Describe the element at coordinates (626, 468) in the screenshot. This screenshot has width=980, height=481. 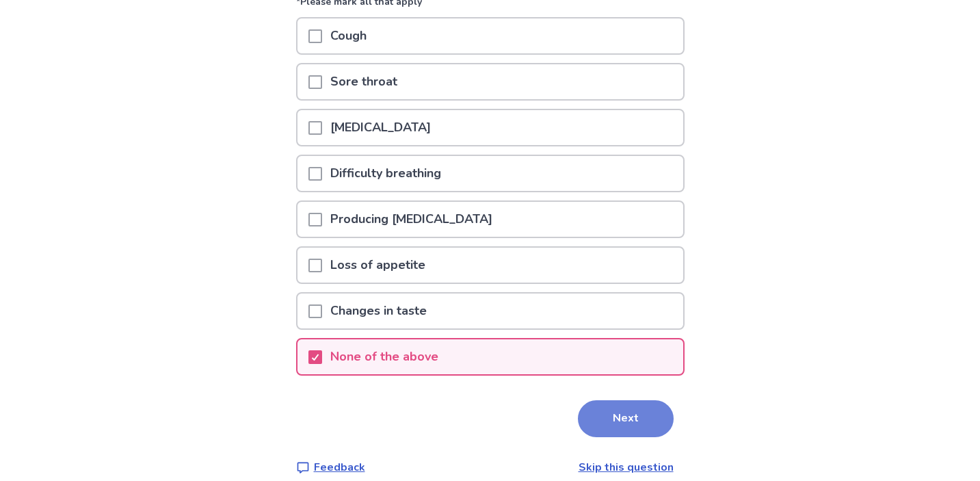
I see `a: Skip this question` at that location.